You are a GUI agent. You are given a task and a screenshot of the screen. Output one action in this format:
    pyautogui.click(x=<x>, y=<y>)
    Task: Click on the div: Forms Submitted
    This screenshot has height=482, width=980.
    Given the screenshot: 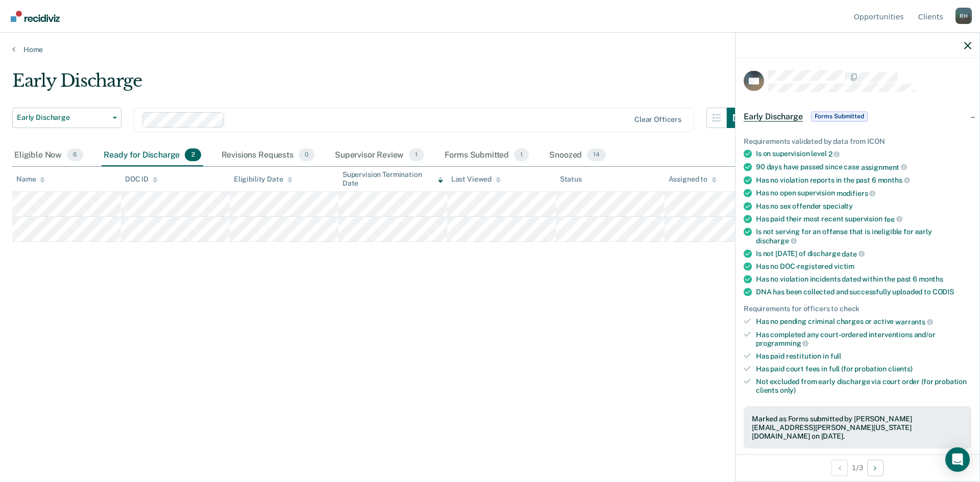 What is the action you would take?
    pyautogui.click(x=487, y=155)
    